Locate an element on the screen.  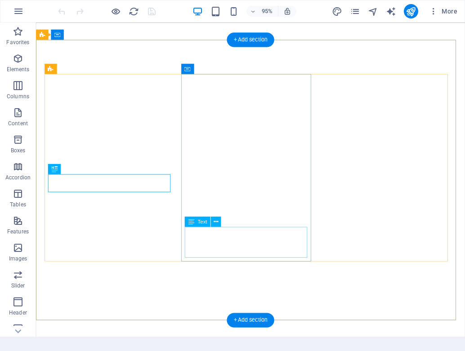
p: Boxes is located at coordinates (18, 150).